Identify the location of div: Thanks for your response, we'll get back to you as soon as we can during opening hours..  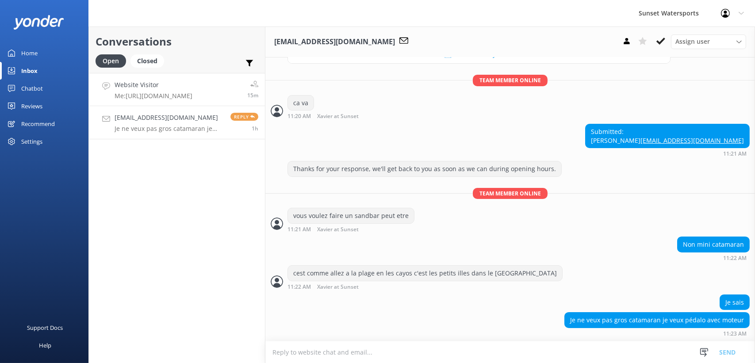
(424, 169).